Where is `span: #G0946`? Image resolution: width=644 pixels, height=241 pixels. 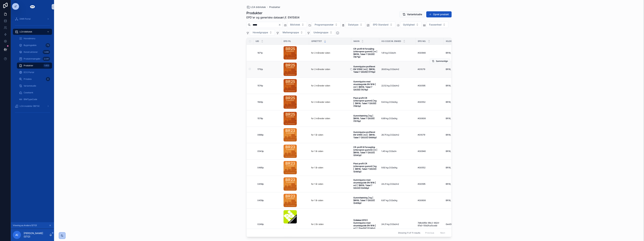 span: #G0946 is located at coordinates (422, 53).